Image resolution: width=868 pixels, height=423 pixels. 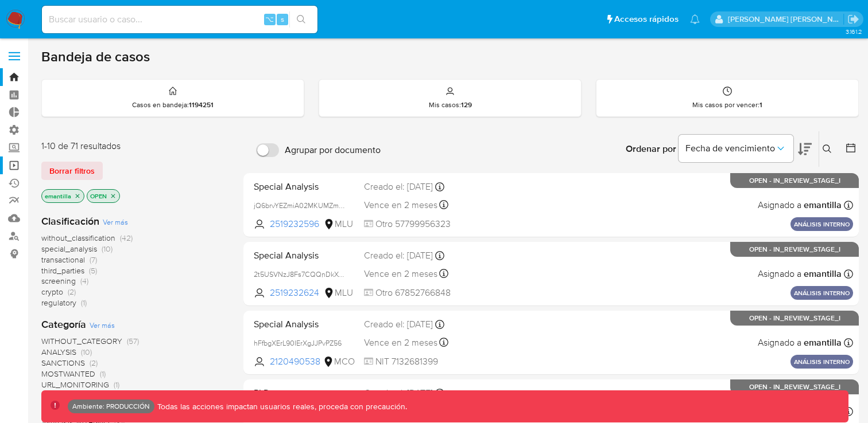 I want to click on span: s, so click(x=283, y=19).